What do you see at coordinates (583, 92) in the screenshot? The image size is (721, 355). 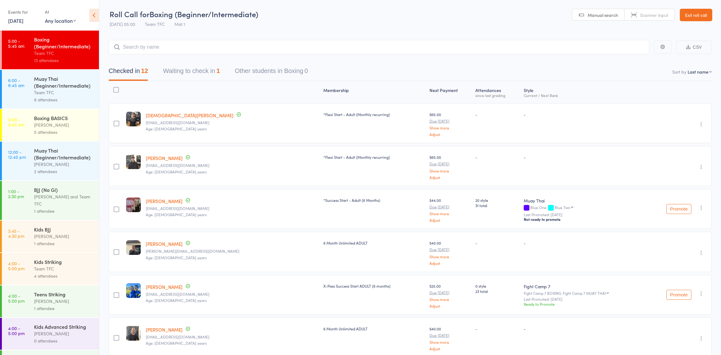 I see `div: Style` at bounding box center [583, 92].